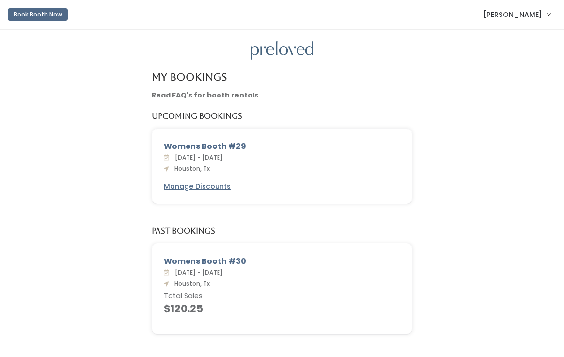 The image size is (564, 357). What do you see at coordinates (205, 95) in the screenshot?
I see `a: Read FAQ's for booth rentals` at bounding box center [205, 95].